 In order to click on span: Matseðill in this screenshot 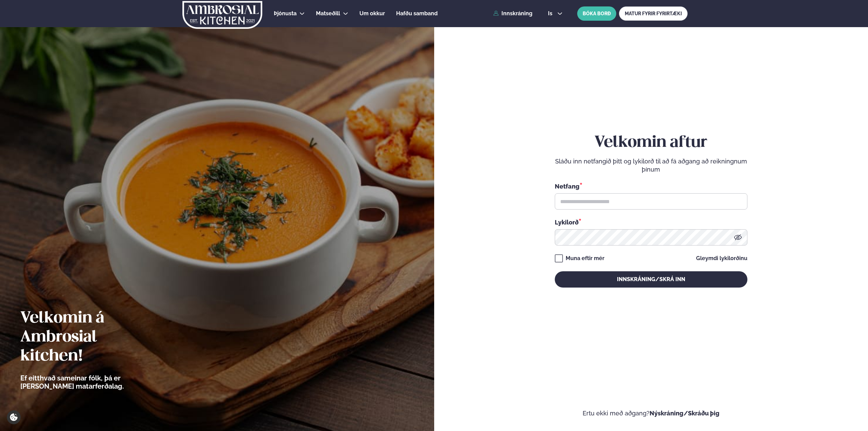, I will do `click(328, 13)`.